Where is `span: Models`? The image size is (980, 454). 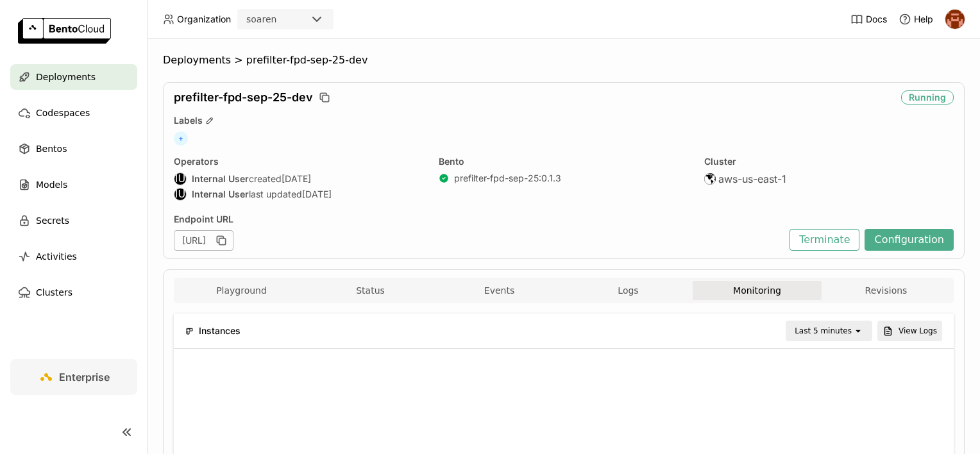 span: Models is located at coordinates (51, 184).